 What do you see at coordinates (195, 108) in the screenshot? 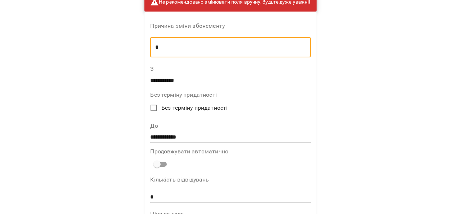
I see `span: Без терміну придатності` at bounding box center [195, 108].